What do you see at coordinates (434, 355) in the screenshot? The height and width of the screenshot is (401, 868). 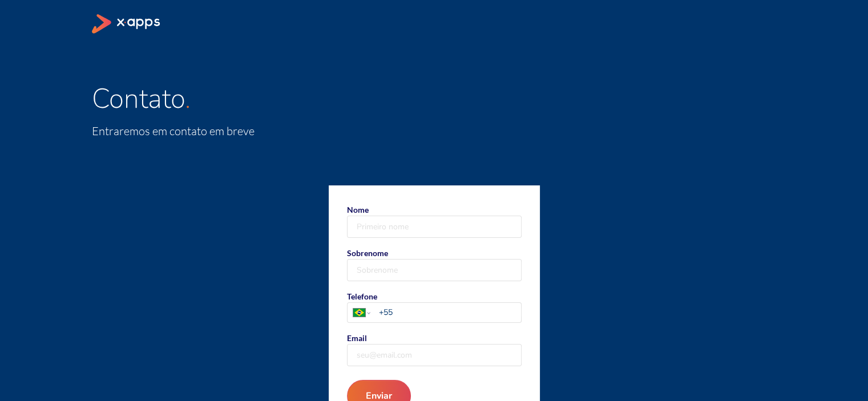 I see `input: Email` at bounding box center [434, 355].